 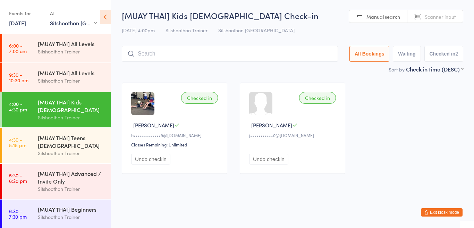 What do you see at coordinates (442, 212) in the screenshot?
I see `button: Exit kiosk mode` at bounding box center [442, 212].